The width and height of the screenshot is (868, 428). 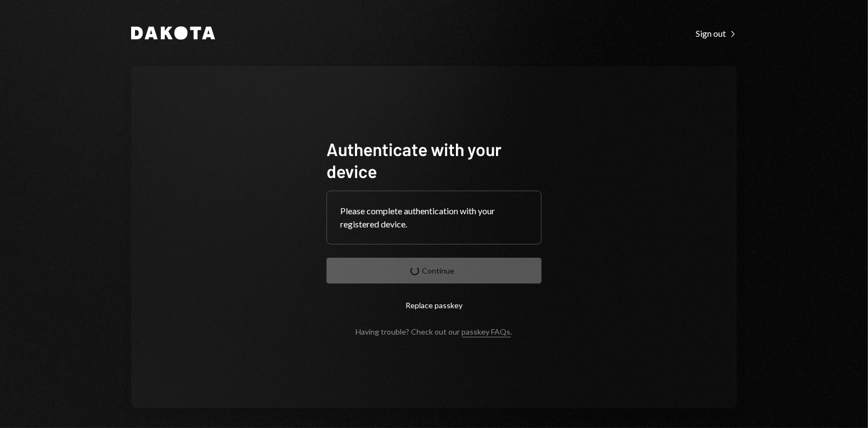 I want to click on a: Sign out, so click(x=716, y=33).